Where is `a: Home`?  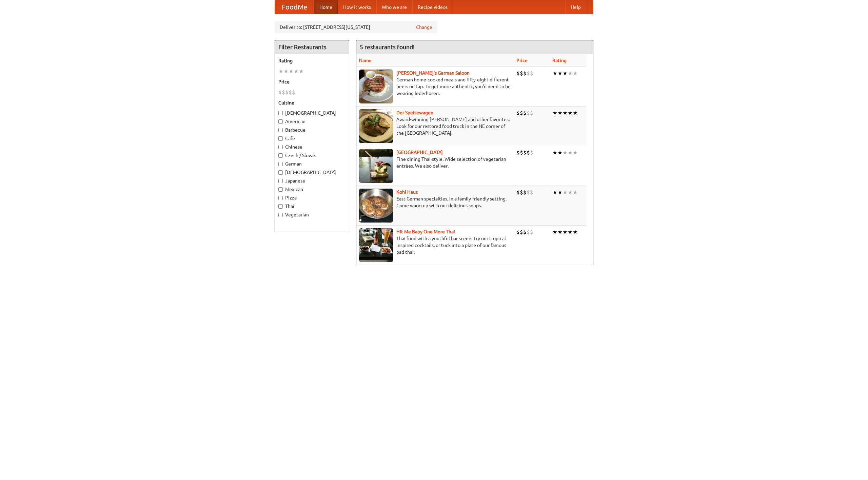
a: Home is located at coordinates (326, 7).